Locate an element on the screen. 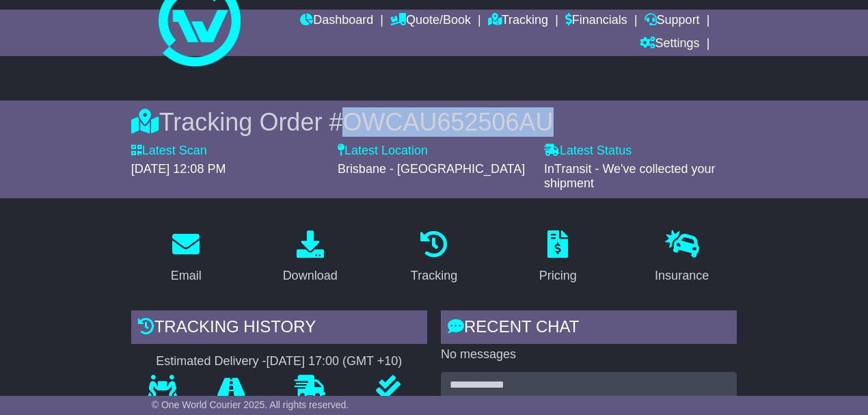 Image resolution: width=868 pixels, height=415 pixels. span: © One World Courier 2025. All rights reserved. is located at coordinates (250, 405).